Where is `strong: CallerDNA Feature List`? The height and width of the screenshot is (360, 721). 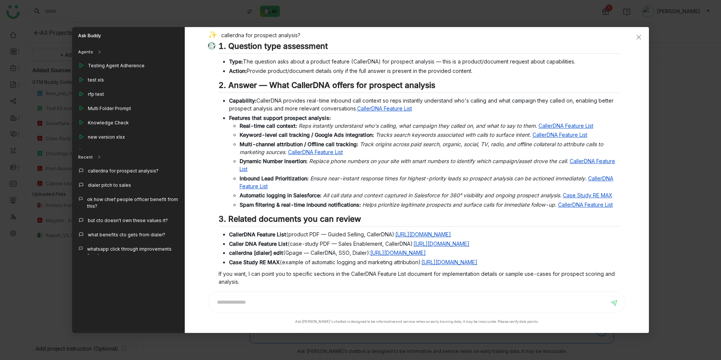
strong: CallerDNA Feature List is located at coordinates (257, 234).